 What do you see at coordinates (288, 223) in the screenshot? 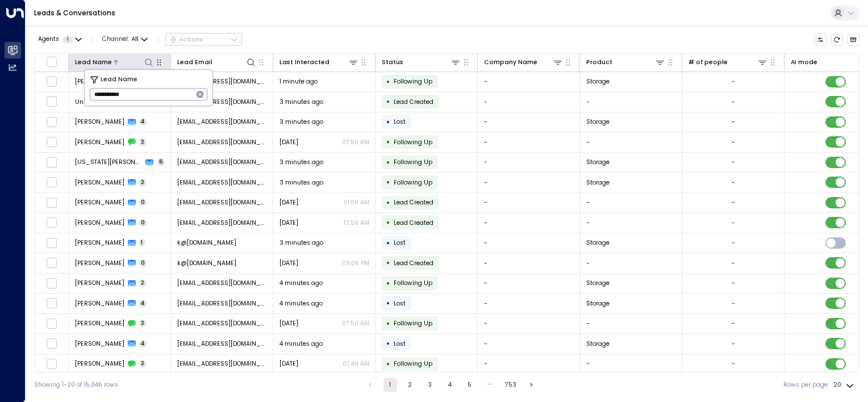
I see `span: Yesterday` at bounding box center [288, 223].